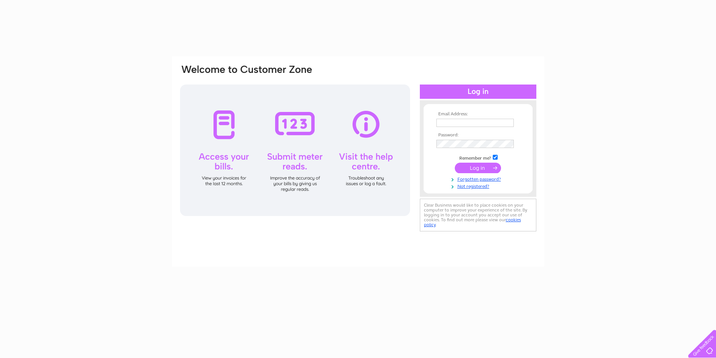  I want to click on input: Submit, so click(478, 168).